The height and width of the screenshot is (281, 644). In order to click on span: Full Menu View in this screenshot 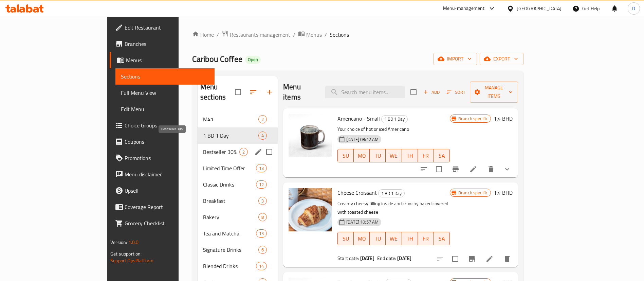, I will do `click(165, 93)`.